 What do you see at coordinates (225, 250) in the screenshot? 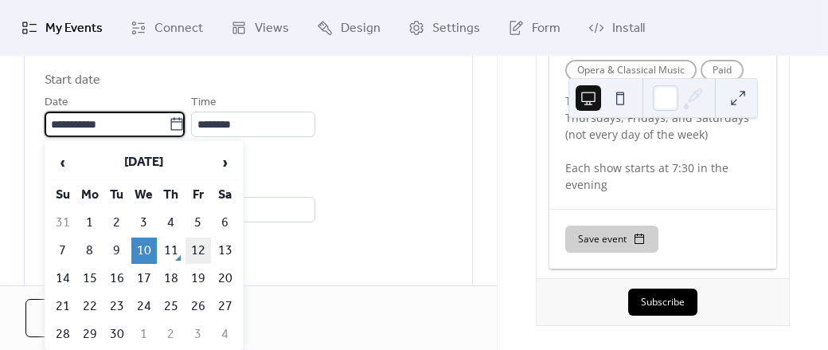
I see `td: 13` at bounding box center [225, 250].